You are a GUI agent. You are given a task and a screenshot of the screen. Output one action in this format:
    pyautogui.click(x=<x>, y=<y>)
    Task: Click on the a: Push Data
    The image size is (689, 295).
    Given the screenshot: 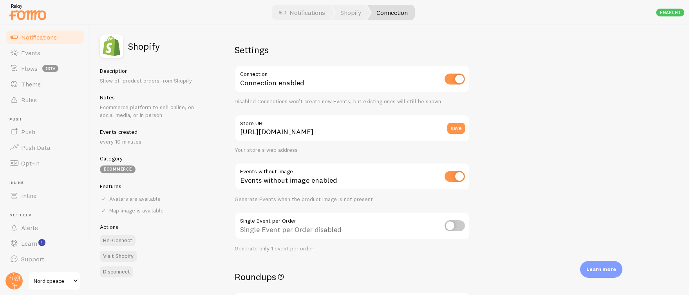 What is the action you would take?
    pyautogui.click(x=45, y=148)
    